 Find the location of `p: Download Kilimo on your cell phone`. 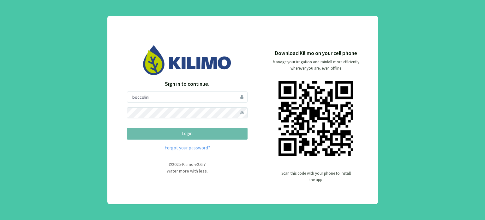

p: Download Kilimo on your cell phone is located at coordinates (316, 53).